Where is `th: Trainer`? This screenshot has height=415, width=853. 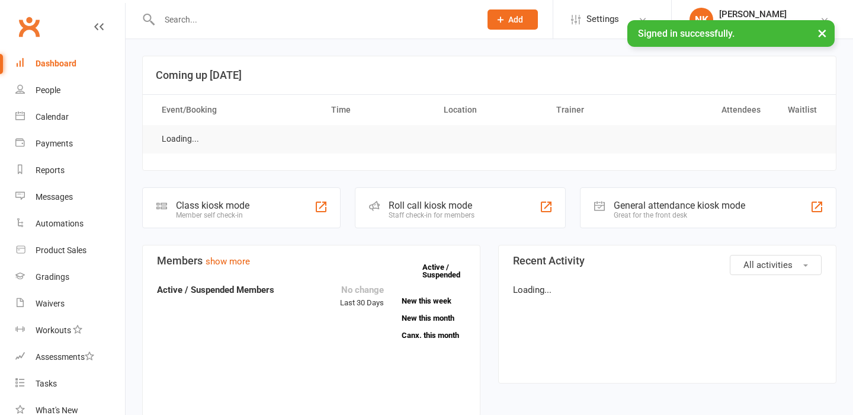
th: Trainer is located at coordinates (602, 110).